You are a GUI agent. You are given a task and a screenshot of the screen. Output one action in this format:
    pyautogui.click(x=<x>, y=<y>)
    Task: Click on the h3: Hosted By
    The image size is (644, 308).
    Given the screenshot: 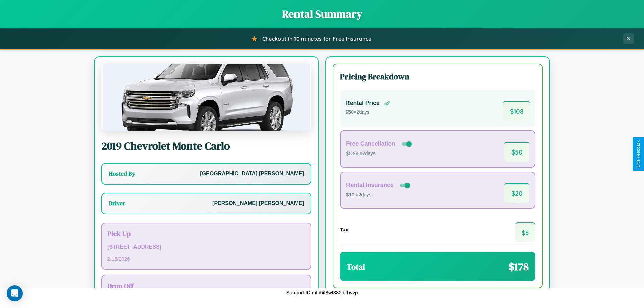 What is the action you would take?
    pyautogui.click(x=122, y=174)
    